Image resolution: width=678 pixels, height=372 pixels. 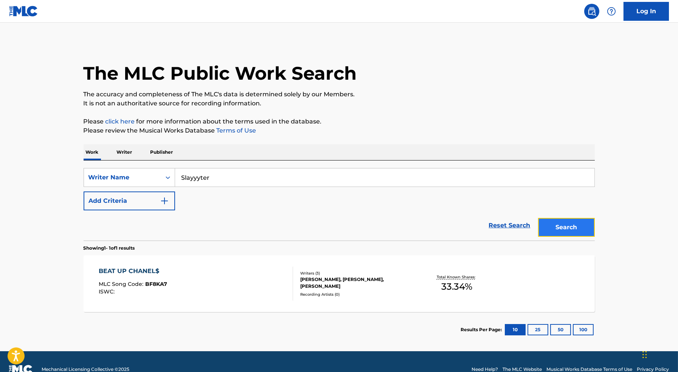 I want to click on p: Please for more information about the terms used in the database., so click(x=339, y=122).